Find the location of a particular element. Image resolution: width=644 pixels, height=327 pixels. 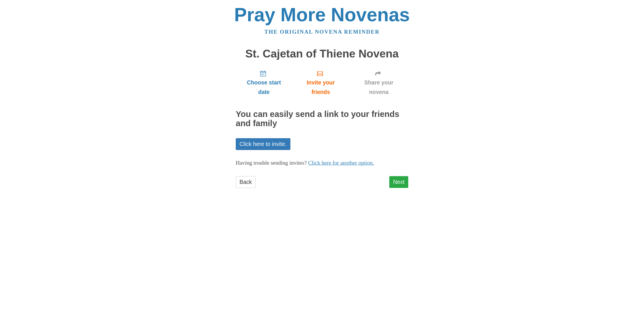

a: Choose start date is located at coordinates (264, 83).